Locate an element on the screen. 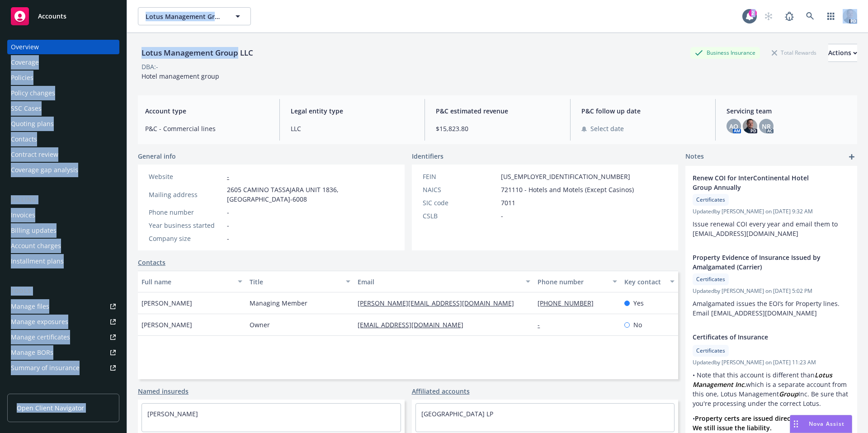  span: $15,823.80 is located at coordinates (497, 128).